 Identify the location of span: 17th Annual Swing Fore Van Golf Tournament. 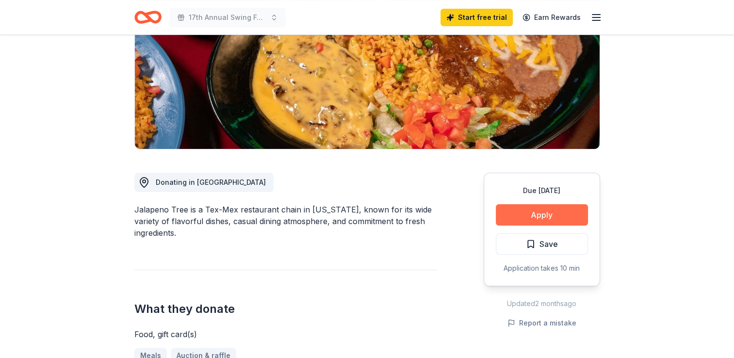
(228, 17).